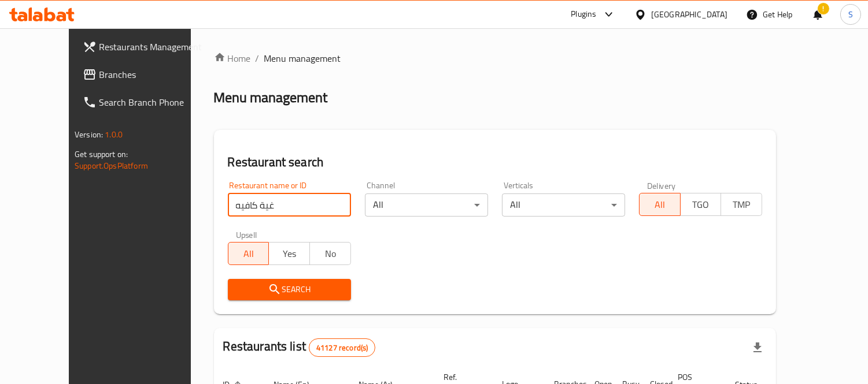 Image resolution: width=868 pixels, height=384 pixels. Describe the element at coordinates (851, 15) in the screenshot. I see `span: S` at that location.